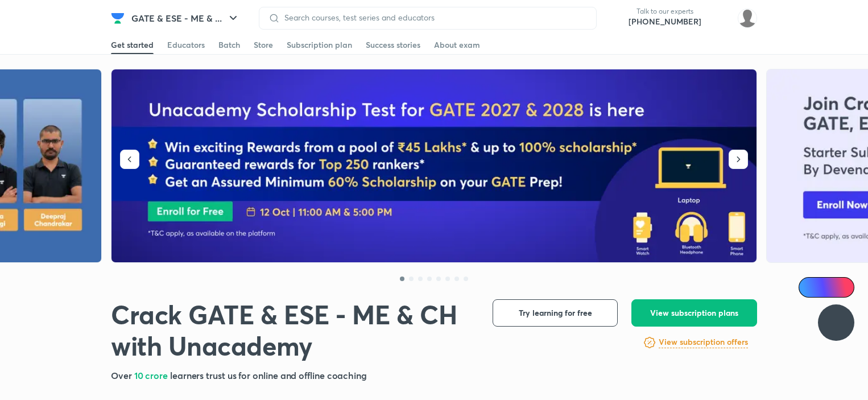  I want to click on span: View subscription plans, so click(694, 313).